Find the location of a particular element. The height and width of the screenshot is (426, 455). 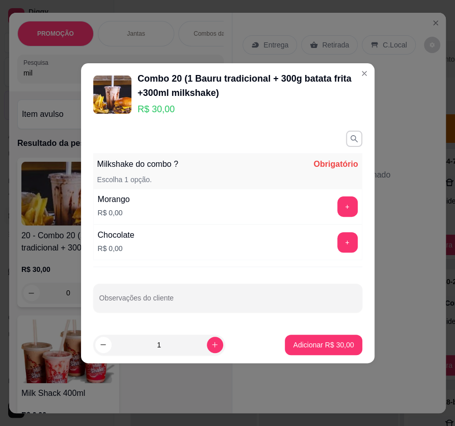

p: Adicionar R$ 30,00 is located at coordinates (323, 345).